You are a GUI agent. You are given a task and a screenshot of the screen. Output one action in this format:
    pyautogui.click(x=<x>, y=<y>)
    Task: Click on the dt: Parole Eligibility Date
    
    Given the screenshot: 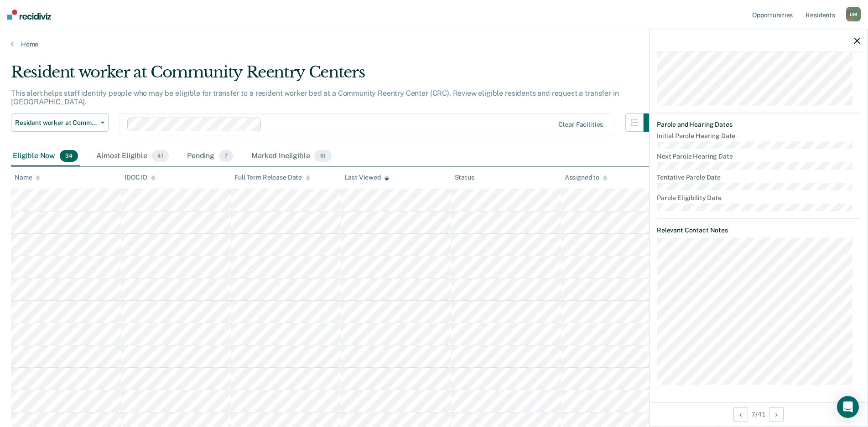 What is the action you would take?
    pyautogui.click(x=758, y=198)
    